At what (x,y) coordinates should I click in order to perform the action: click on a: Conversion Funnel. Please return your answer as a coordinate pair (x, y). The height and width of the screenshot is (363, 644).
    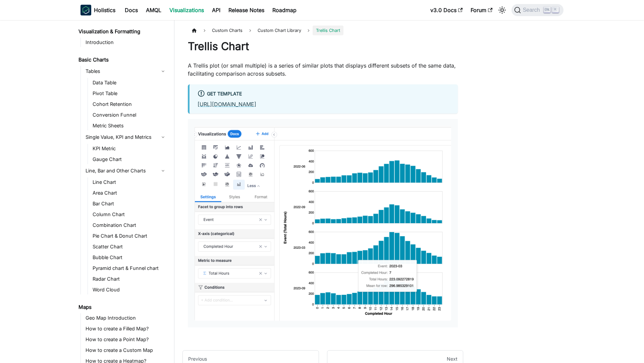
    Looking at the image, I should click on (130, 115).